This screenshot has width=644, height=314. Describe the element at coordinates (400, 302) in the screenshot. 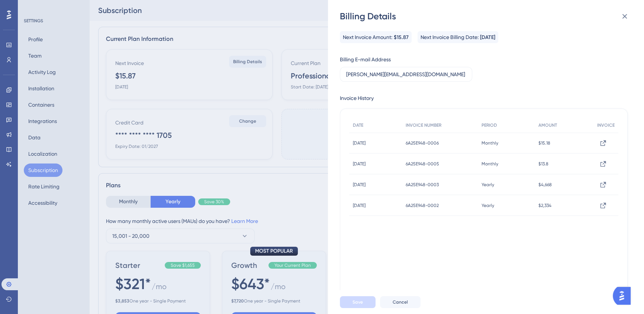

I see `button: Cancel` at that location.